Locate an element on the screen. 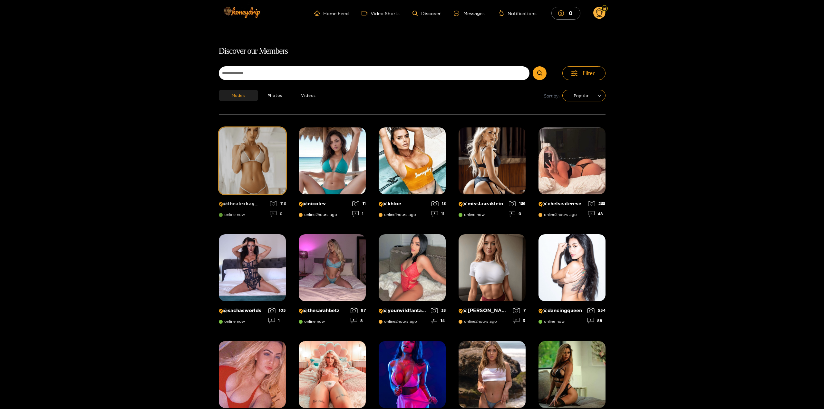  span: home is located at coordinates (319, 13).